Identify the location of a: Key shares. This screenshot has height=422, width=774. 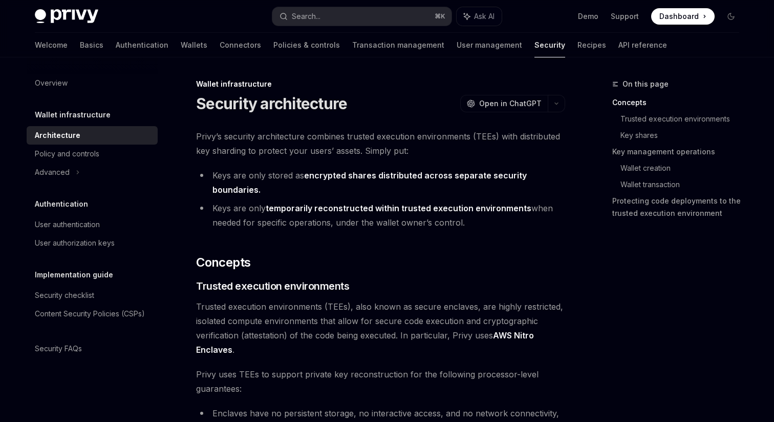
(684, 135).